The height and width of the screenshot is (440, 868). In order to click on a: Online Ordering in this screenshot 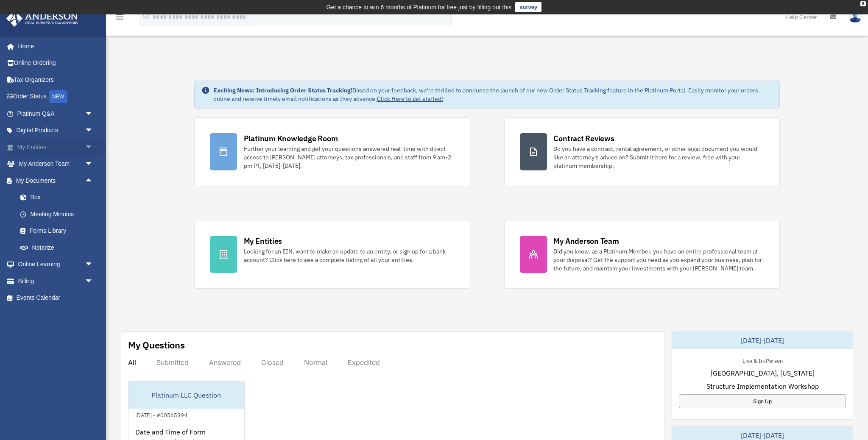, I will do `click(56, 63)`.